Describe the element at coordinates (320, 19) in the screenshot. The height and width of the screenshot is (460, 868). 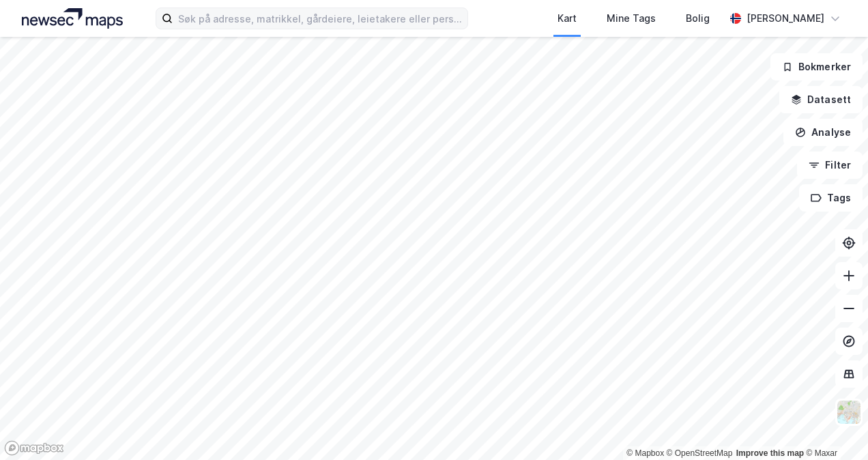
I see `input: Søk på adresse, matrikkel, gårdeiere, leietakere eller personer` at that location.